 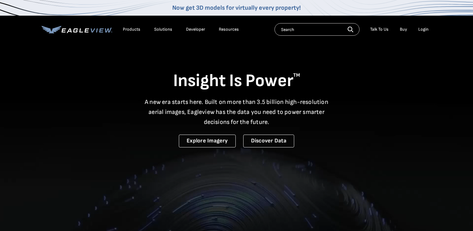 I want to click on div: Login, so click(x=423, y=29).